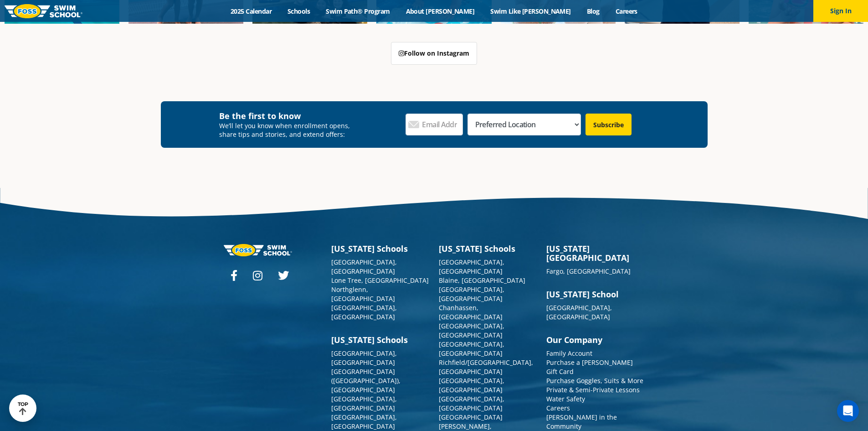 This screenshot has height=431, width=868. Describe the element at coordinates (565, 399) in the screenshot. I see `a: Water Safety` at that location.